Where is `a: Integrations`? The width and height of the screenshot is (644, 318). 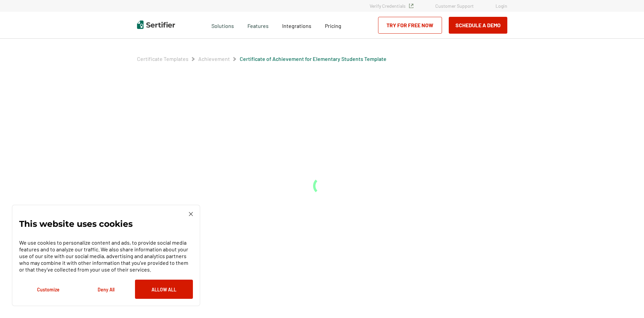 a: Integrations is located at coordinates (297, 25).